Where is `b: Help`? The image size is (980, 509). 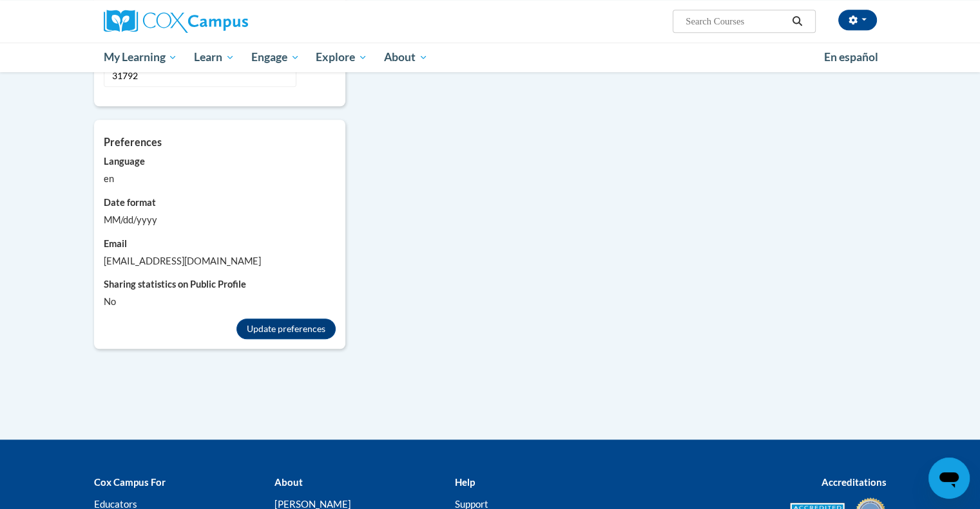 b: Help is located at coordinates (464, 483).